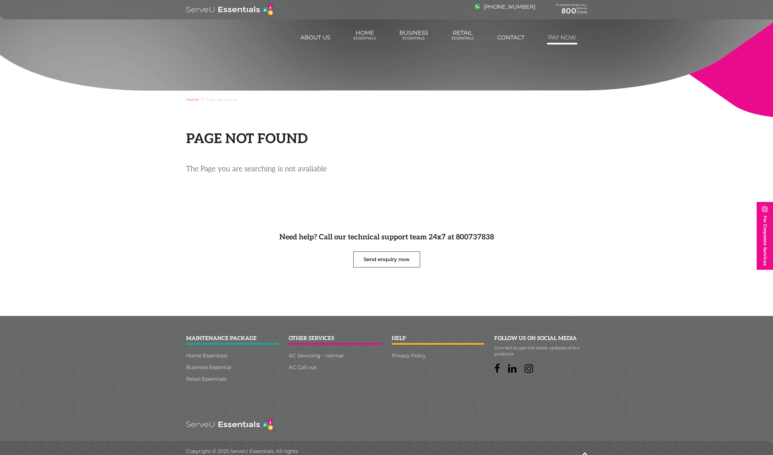 This screenshot has width=773, height=455. What do you see at coordinates (192, 99) in the screenshot?
I see `a: Home` at bounding box center [192, 99].